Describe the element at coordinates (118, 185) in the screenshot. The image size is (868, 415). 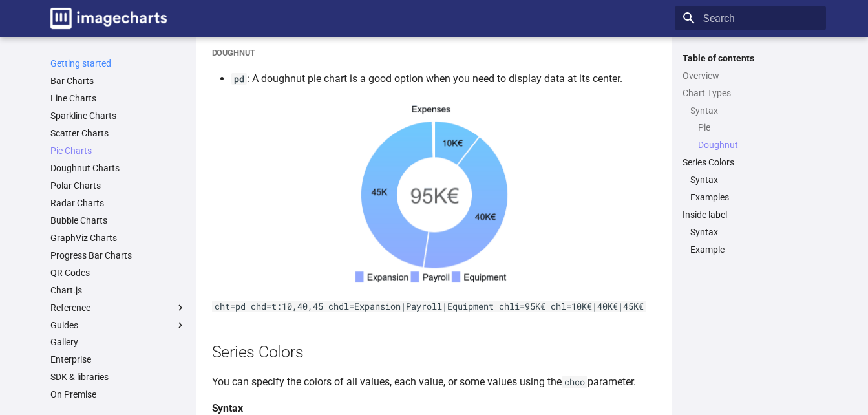
I see `a: Polar Charts` at that location.